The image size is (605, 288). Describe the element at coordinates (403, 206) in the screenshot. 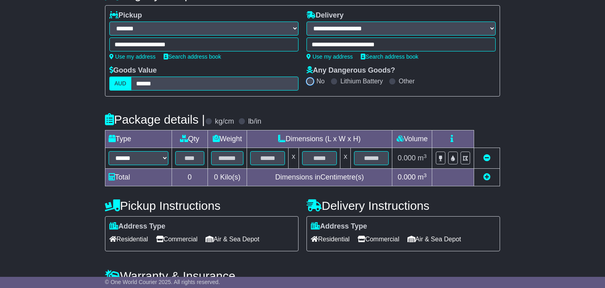

I see `h4: Delivery Instructions` at that location.